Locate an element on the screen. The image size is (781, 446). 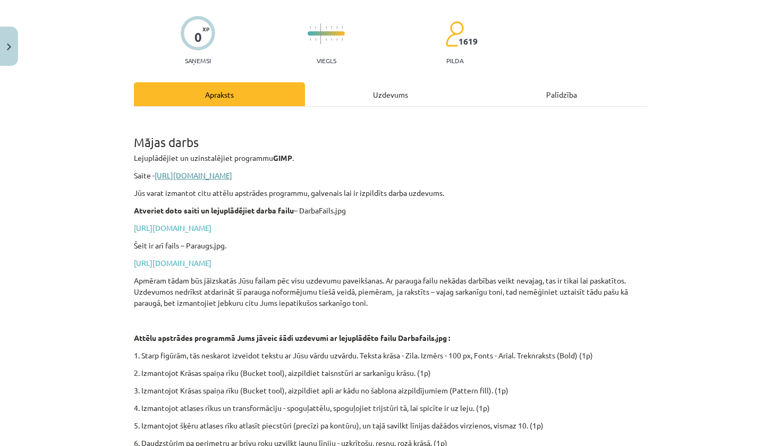
div: Palīdzība is located at coordinates (562, 94).